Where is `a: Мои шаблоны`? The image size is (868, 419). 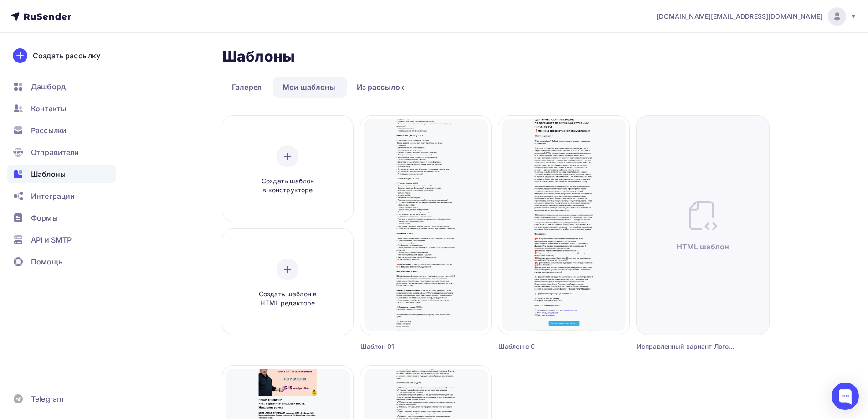 a: Мои шаблоны is located at coordinates (309, 87).